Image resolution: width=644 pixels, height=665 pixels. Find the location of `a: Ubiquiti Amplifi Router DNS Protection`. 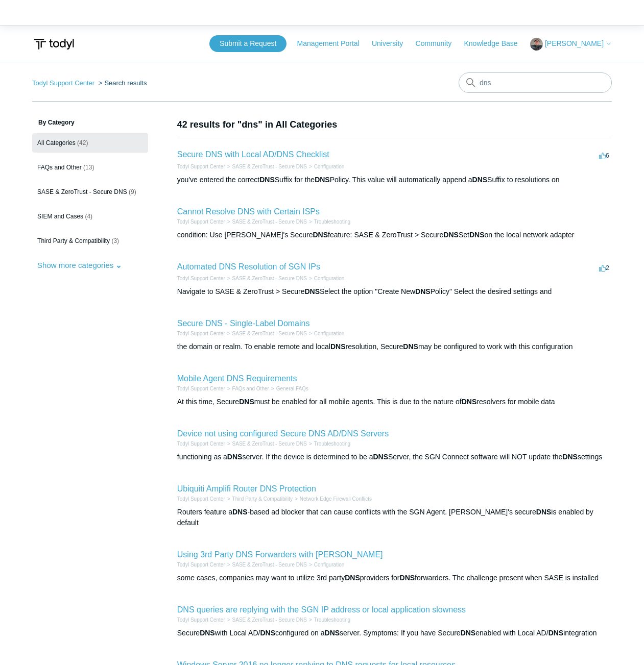

a: Ubiquiti Amplifi Router DNS Protection is located at coordinates (247, 489).